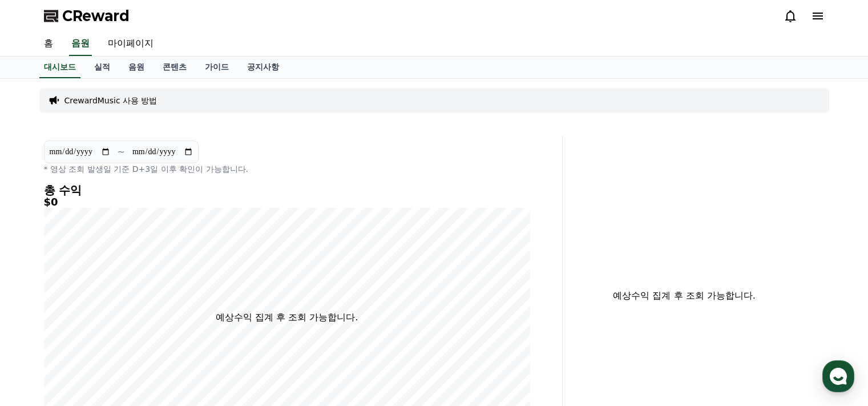 The image size is (868, 406). I want to click on a: 공지사항, so click(263, 67).